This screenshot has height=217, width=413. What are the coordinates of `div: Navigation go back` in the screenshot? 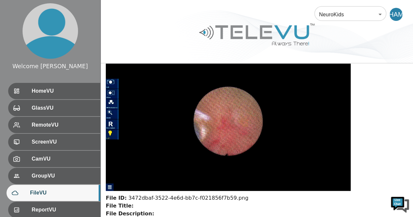 It's located at (12, 38).